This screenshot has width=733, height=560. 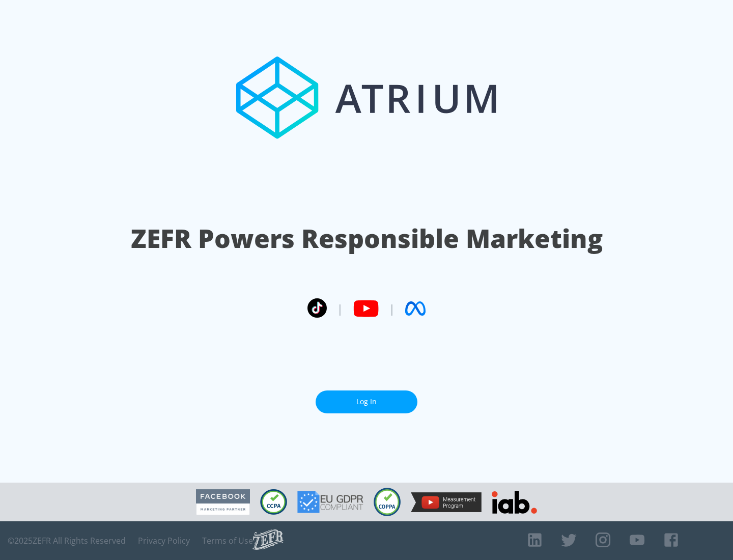 What do you see at coordinates (446, 502) in the screenshot?
I see `img: YouTube Measurement Program` at bounding box center [446, 502].